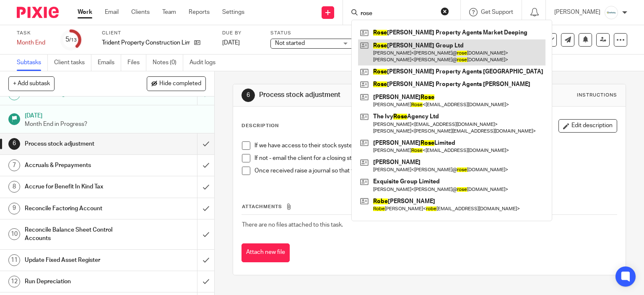 This screenshot has width=644, height=295. I want to click on label: Due by, so click(242, 33).